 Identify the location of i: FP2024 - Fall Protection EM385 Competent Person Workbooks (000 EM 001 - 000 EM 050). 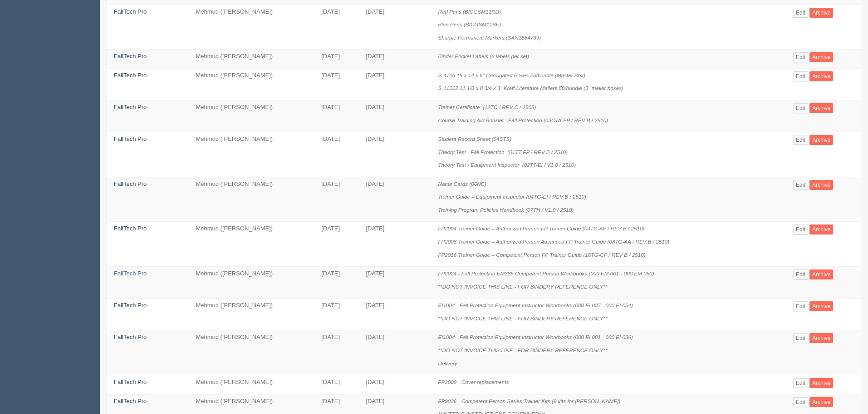
(546, 273).